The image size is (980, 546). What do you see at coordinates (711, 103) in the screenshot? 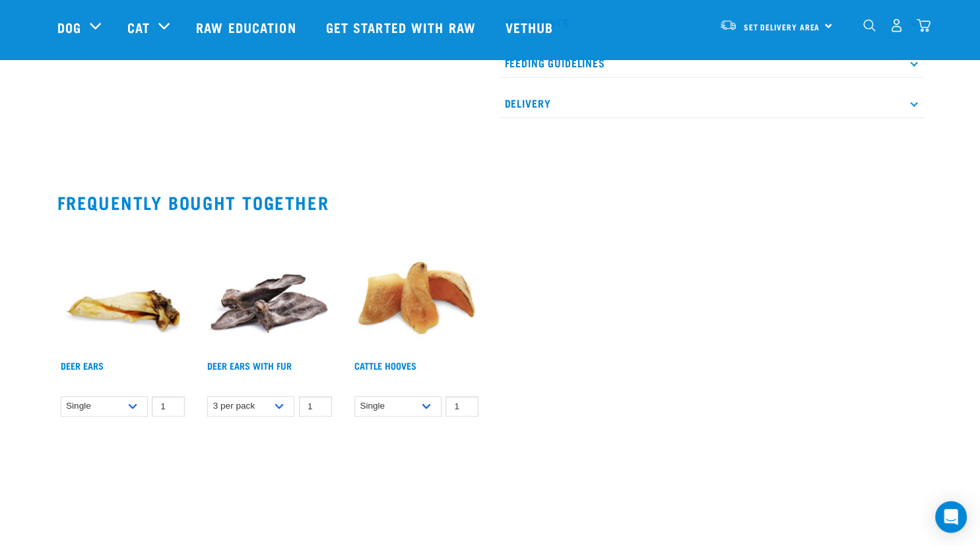
I see `p: Delivery` at bounding box center [711, 103].